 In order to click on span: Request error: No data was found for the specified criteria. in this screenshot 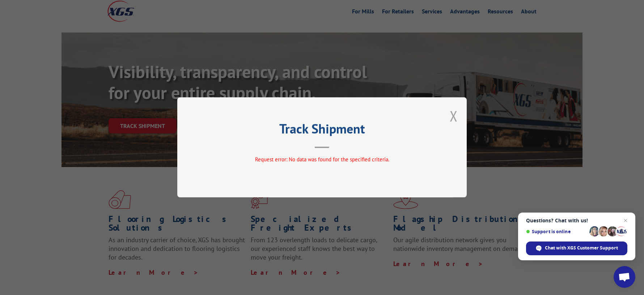, I will do `click(322, 159)`.